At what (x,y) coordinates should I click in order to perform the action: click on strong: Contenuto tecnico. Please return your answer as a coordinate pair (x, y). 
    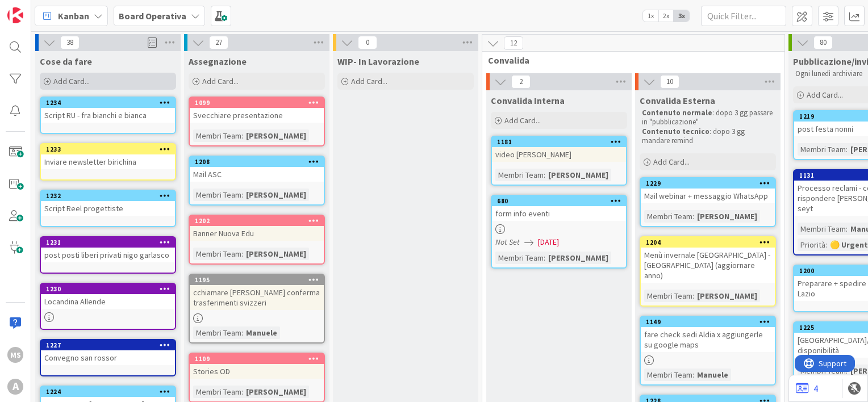
    Looking at the image, I should click on (676, 132).